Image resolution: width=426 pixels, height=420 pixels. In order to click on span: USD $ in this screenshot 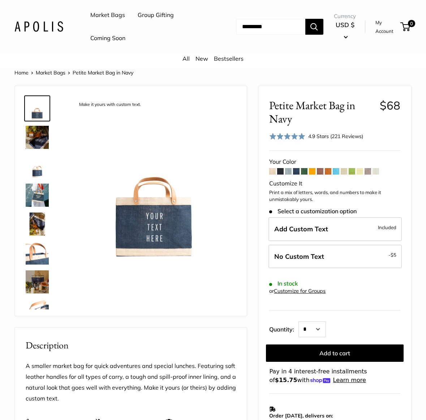, I will do `click(345, 25)`.